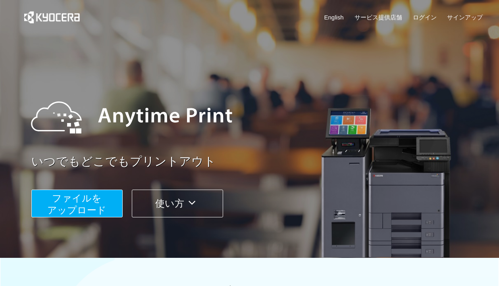 The image size is (499, 286). I want to click on a: ログイン, so click(425, 17).